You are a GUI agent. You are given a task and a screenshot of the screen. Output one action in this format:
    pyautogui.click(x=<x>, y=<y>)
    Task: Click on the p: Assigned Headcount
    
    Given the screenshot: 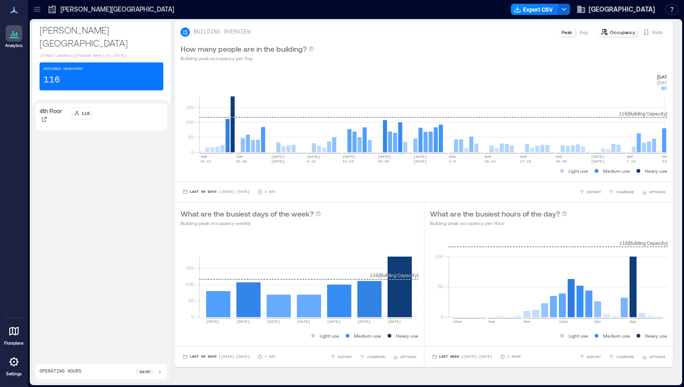 What is the action you would take?
    pyautogui.click(x=63, y=69)
    